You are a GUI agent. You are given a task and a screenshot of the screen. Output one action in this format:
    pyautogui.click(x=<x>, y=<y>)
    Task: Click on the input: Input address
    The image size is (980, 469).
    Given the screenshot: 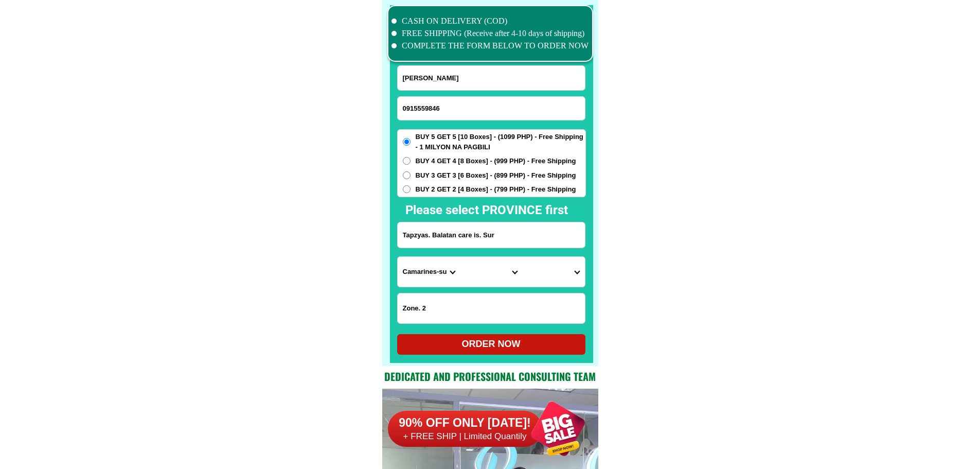 What is the action you would take?
    pyautogui.click(x=491, y=235)
    